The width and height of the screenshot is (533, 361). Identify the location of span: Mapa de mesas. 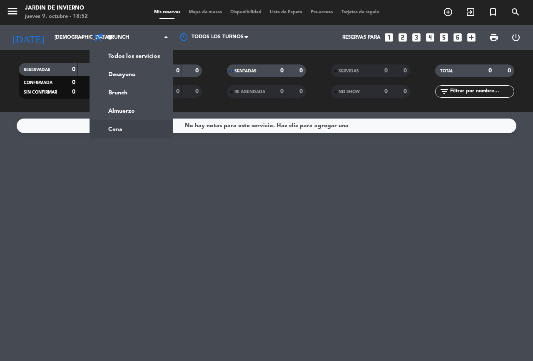
(205, 12).